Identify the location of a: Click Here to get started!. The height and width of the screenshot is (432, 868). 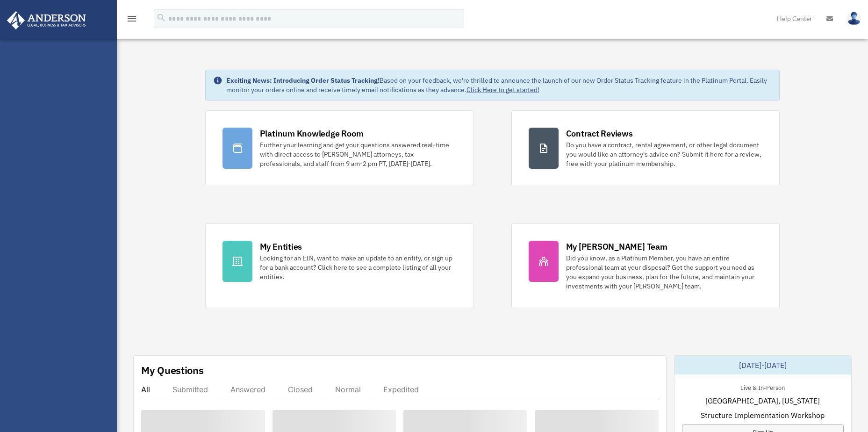
(503, 90).